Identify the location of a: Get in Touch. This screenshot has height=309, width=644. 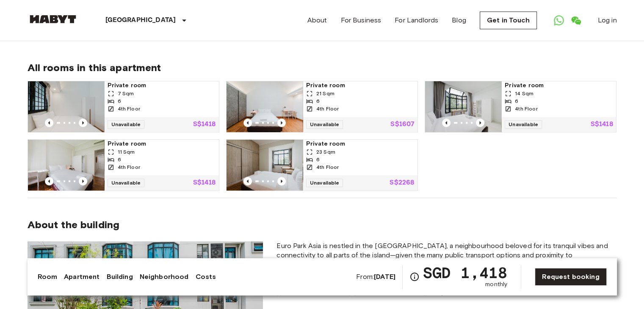
(508, 20).